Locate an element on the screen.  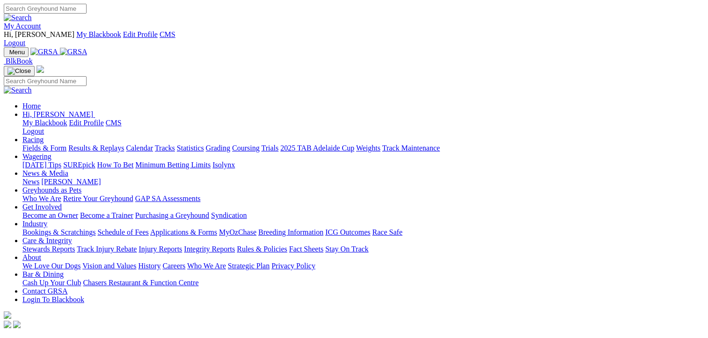
a: Tracks is located at coordinates (165, 148).